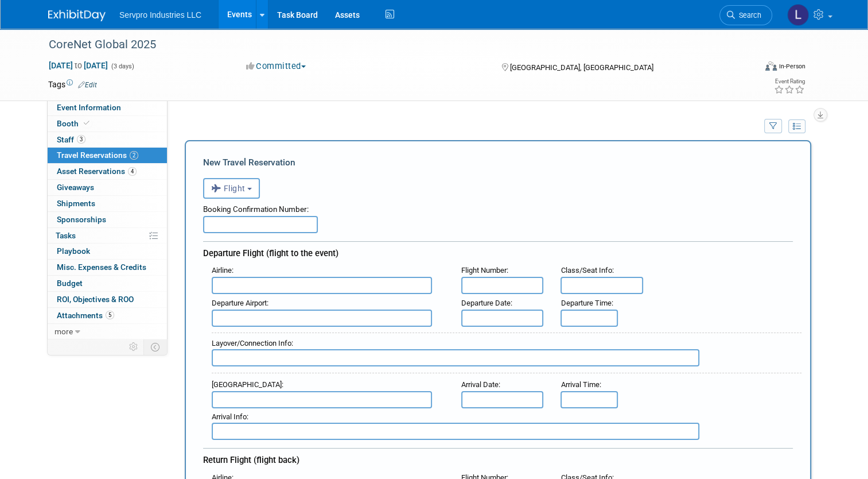 The width and height of the screenshot is (868, 479). What do you see at coordinates (276, 66) in the screenshot?
I see `button: Committed` at bounding box center [276, 66].